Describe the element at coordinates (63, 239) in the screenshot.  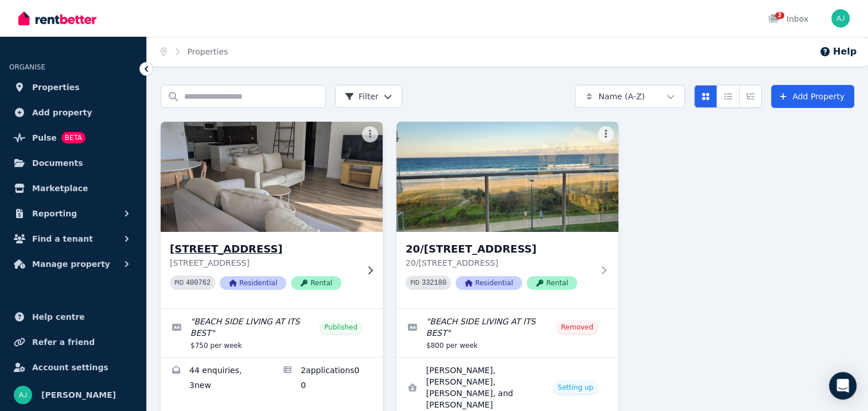
I see `span: Find a tenant` at that location.